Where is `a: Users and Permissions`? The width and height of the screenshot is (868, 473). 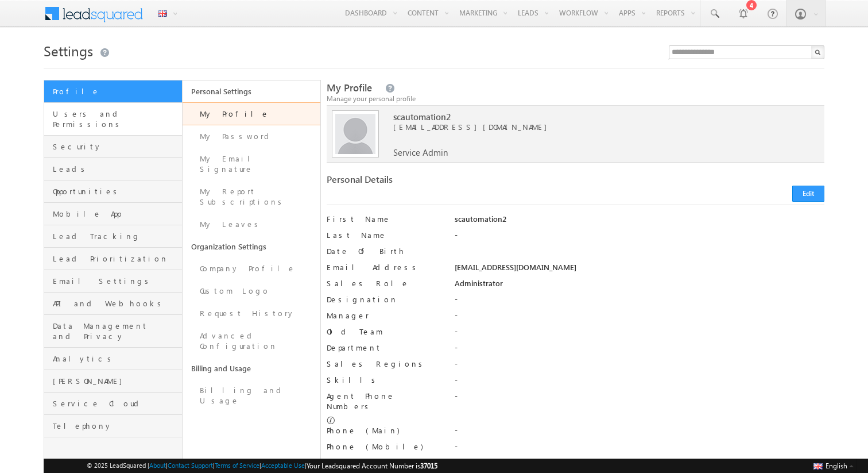
a: Users and Permissions is located at coordinates (113, 119).